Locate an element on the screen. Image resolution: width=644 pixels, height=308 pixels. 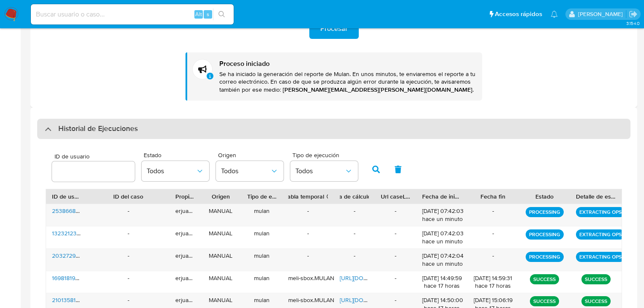
a: Salir is located at coordinates (633, 14).